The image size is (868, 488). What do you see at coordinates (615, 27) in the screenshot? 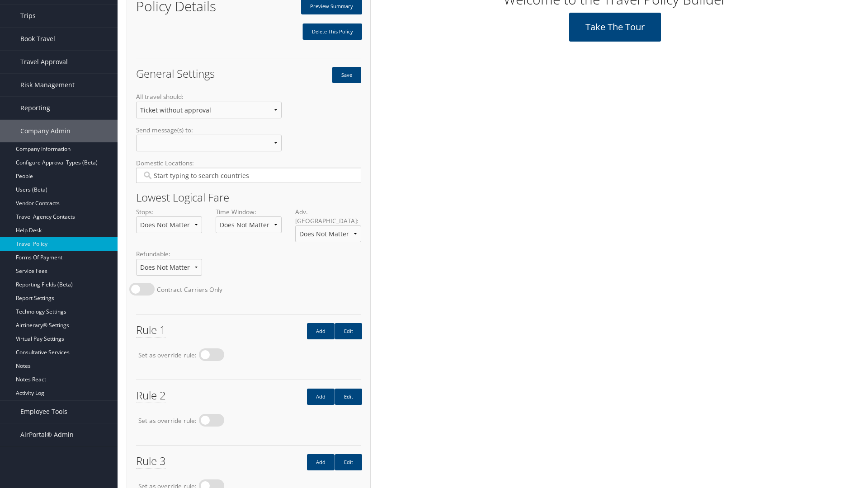
I see `a: Take the tour` at bounding box center [615, 27].